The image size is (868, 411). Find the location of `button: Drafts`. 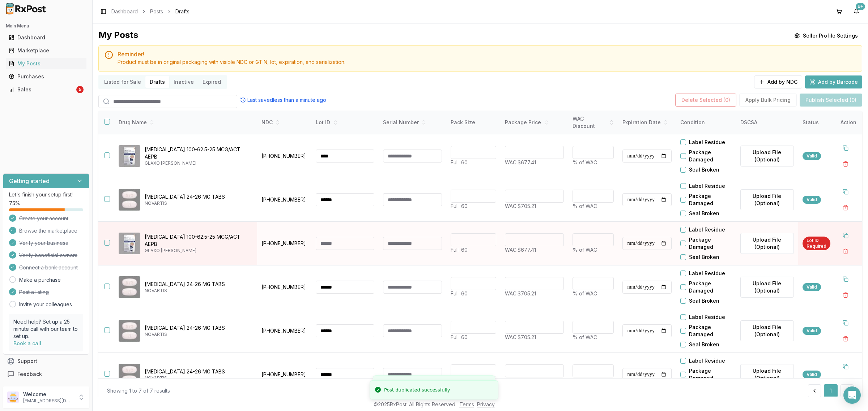

button: Drafts is located at coordinates (157, 82).